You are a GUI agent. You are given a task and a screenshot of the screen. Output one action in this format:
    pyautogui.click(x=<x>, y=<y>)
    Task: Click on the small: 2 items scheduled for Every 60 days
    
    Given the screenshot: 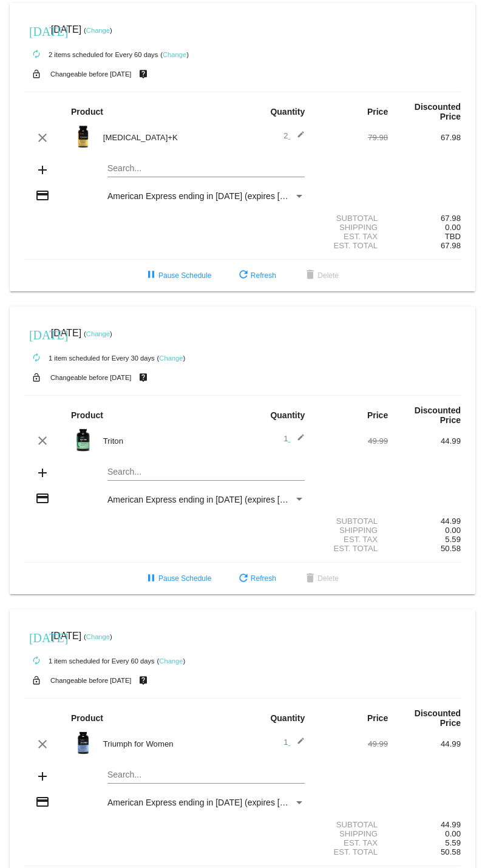 What is the action you would take?
    pyautogui.click(x=91, y=55)
    